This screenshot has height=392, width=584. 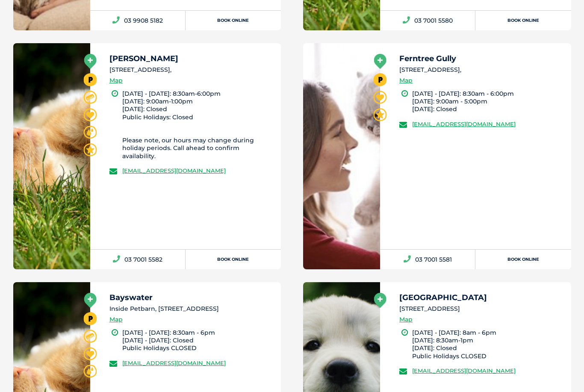 What do you see at coordinates (138, 259) in the screenshot?
I see `a: 03 7001 5582` at bounding box center [138, 259].